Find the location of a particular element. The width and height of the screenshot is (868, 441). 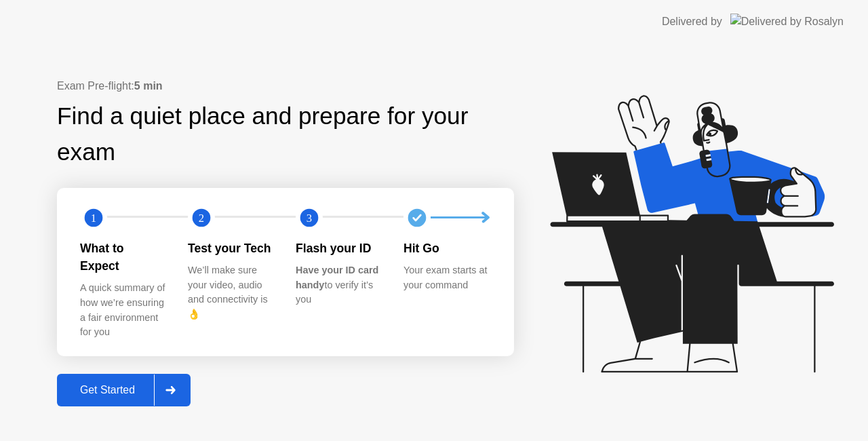

div: Your exam starts at your command is located at coordinates (446, 277).